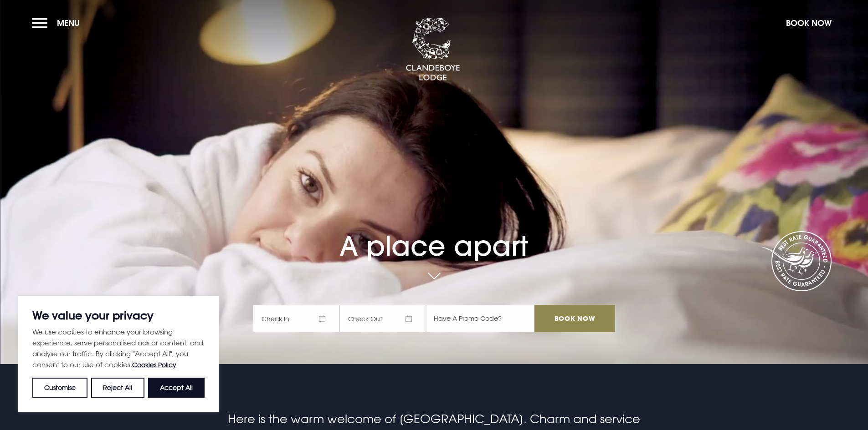 This screenshot has height=430, width=868. What do you see at coordinates (119, 348) in the screenshot?
I see `p: We use cookies to enhance your browsing experience, serve personalised ads or content, and analys...` at bounding box center [119, 348].